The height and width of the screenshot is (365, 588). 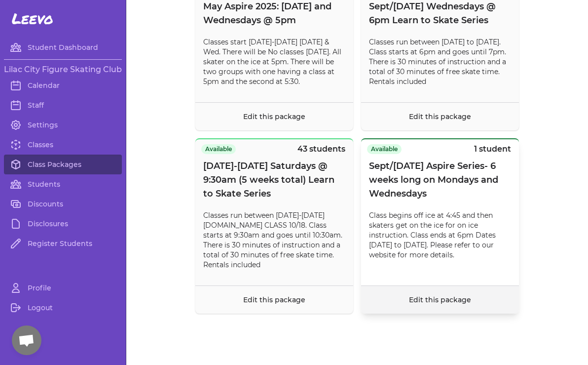 I want to click on span: Leevo, so click(x=32, y=19).